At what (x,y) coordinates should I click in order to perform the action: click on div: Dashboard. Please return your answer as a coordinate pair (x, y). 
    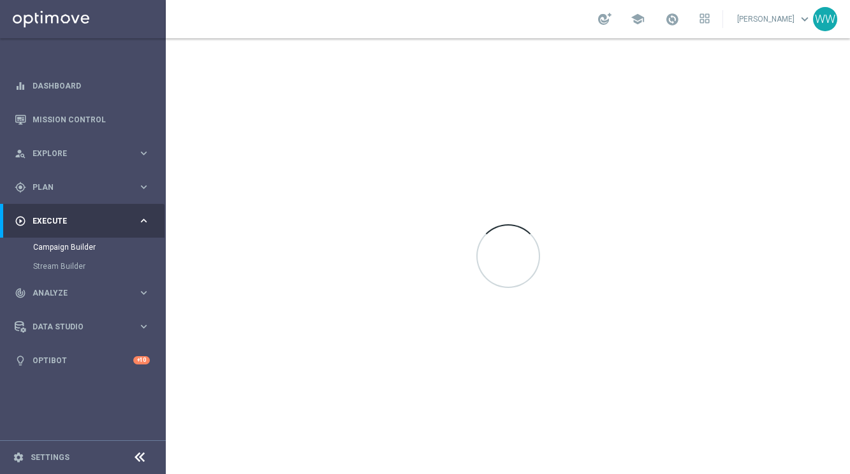
    Looking at the image, I should click on (82, 85).